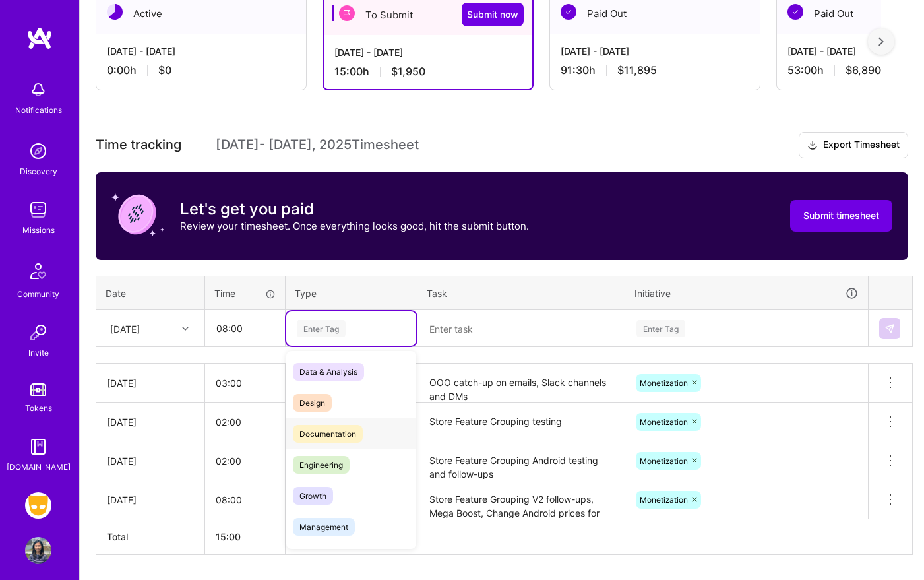  I want to click on span: Data & Analysis, so click(329, 372).